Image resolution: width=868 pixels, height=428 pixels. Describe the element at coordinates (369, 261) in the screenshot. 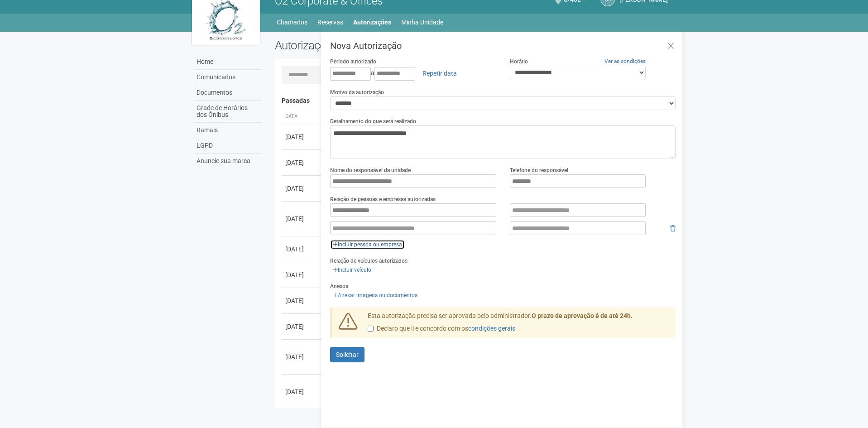

I see `label: Relação de veículos autorizados` at that location.